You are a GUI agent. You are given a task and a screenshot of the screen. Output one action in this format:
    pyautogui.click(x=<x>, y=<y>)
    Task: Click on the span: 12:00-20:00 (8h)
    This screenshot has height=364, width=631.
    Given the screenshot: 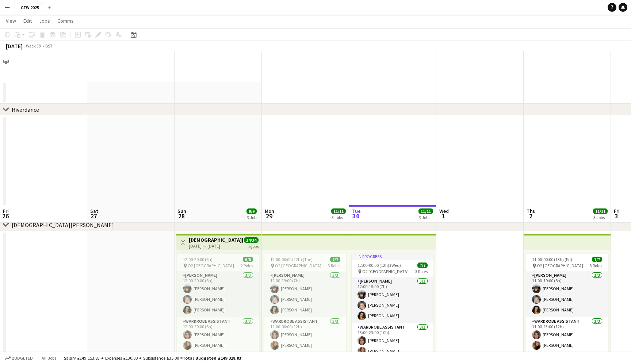 What is the action you would take?
    pyautogui.click(x=198, y=259)
    